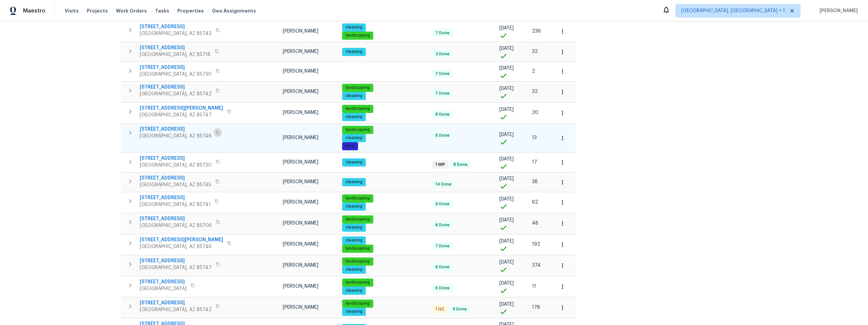  I want to click on span: 13, so click(534, 138).